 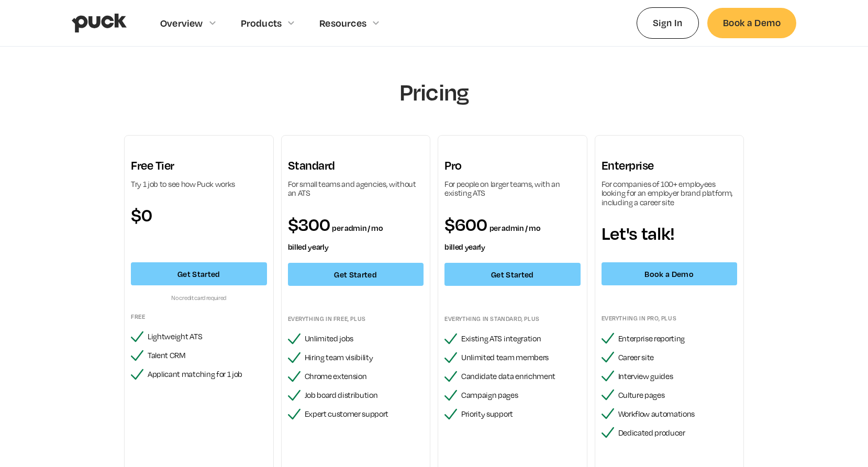 What do you see at coordinates (199, 215) in the screenshot?
I see `div: $0` at bounding box center [199, 215].